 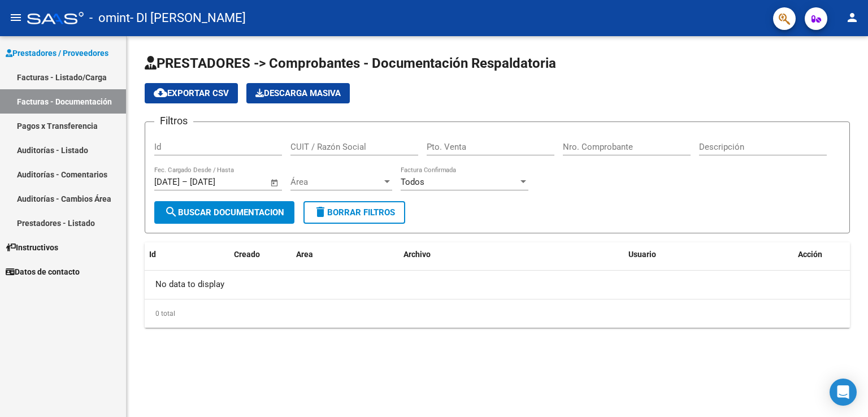 What do you see at coordinates (417, 254) in the screenshot?
I see `span: Archivo` at bounding box center [417, 254].